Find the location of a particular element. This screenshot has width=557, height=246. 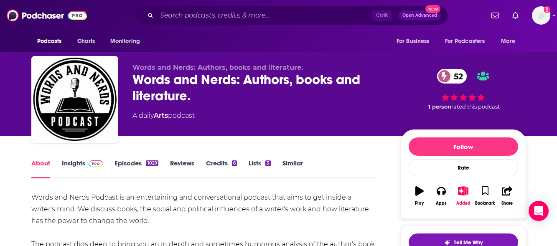

svg: Add a profile image is located at coordinates (547, 10).